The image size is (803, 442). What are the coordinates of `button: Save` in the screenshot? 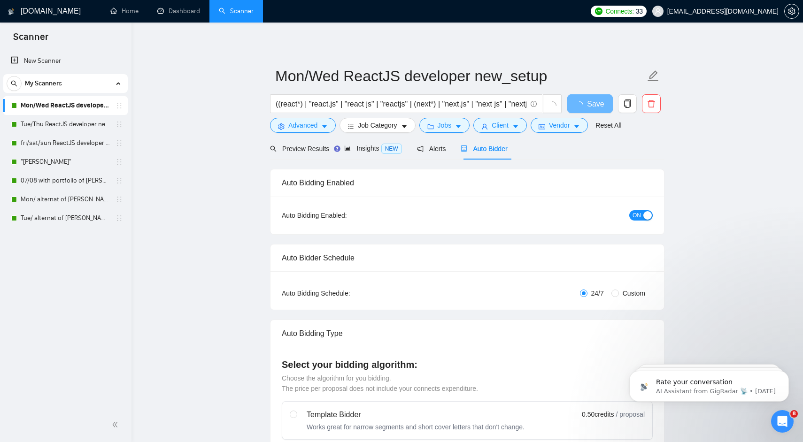 It's located at (590, 104).